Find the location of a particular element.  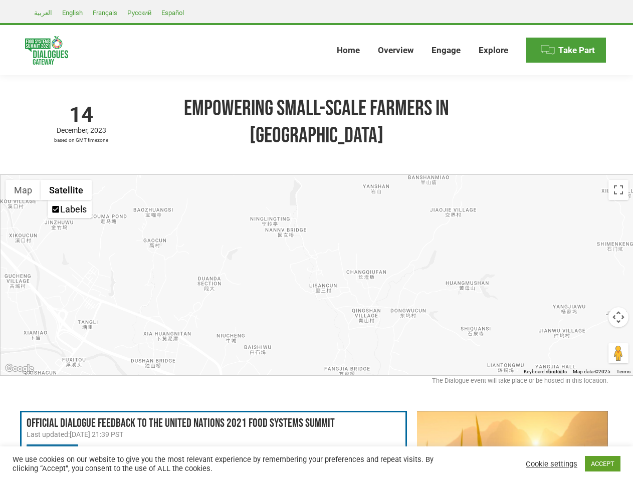

span: Français is located at coordinates (105, 13).